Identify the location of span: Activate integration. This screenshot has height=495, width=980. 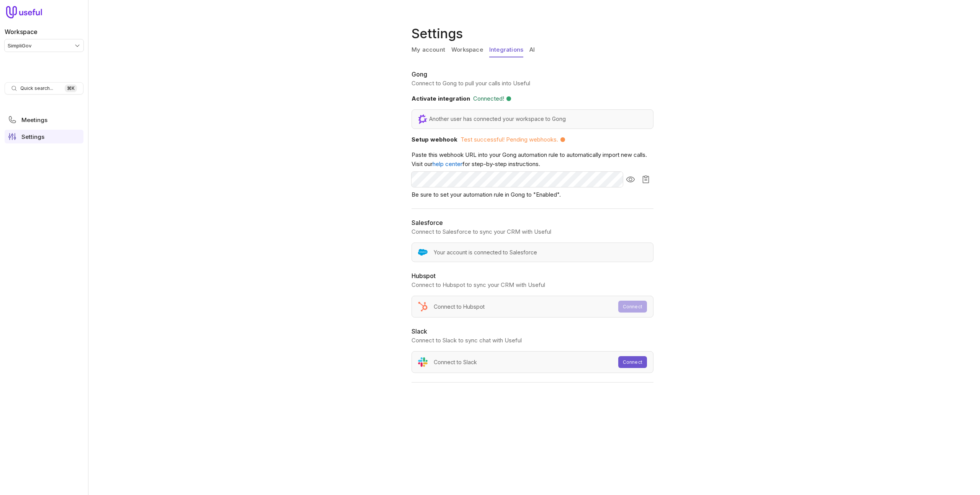
(441, 99).